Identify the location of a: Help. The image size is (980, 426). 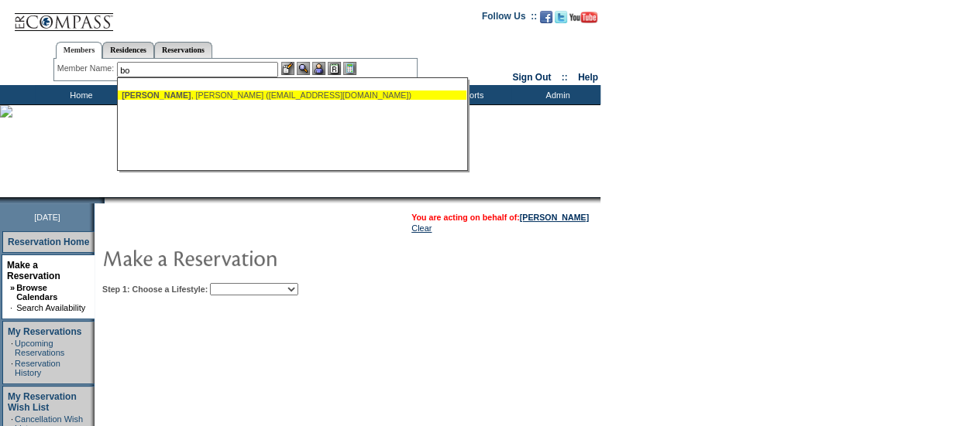
(588, 77).